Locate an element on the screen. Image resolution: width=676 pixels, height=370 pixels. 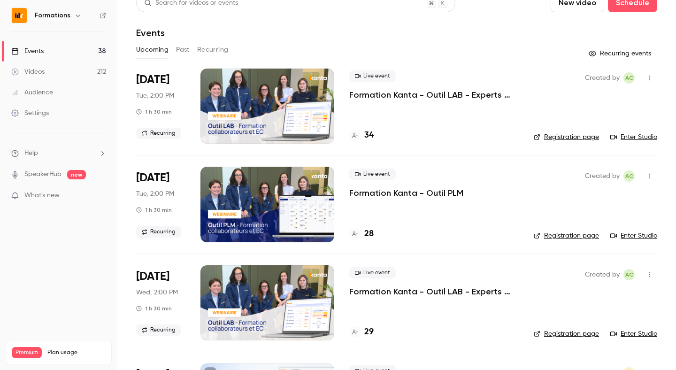
div: Videos is located at coordinates (28, 72).